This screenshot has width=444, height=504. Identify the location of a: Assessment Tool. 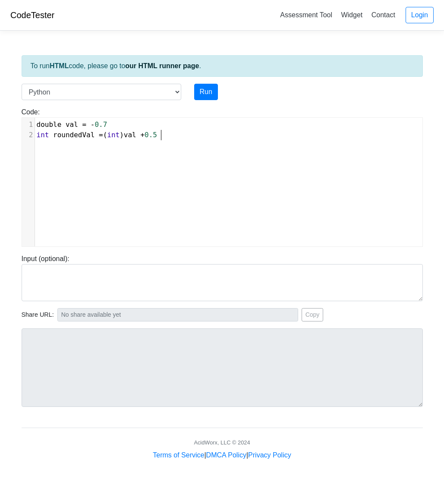
(306, 15).